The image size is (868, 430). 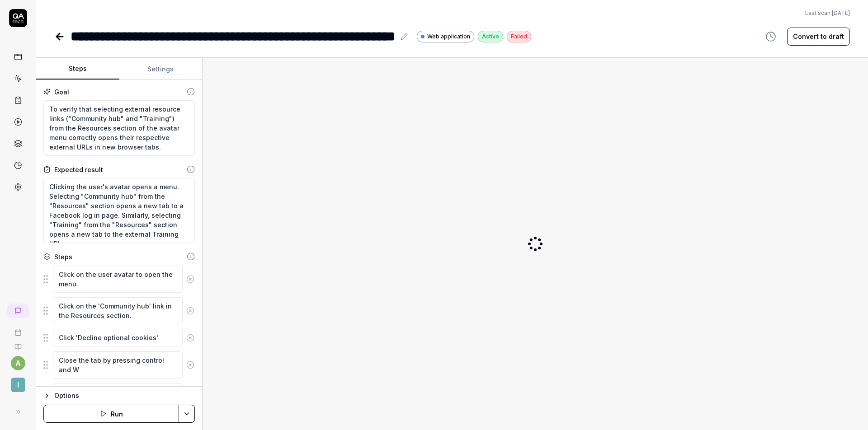 I want to click on button: I, so click(x=18, y=382).